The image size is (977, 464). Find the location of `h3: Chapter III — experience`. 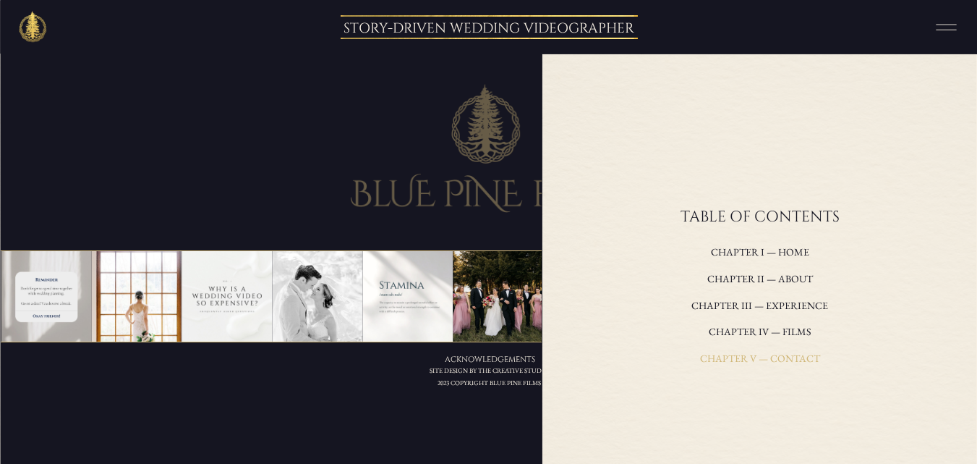

h3: Chapter III — experience is located at coordinates (760, 306).